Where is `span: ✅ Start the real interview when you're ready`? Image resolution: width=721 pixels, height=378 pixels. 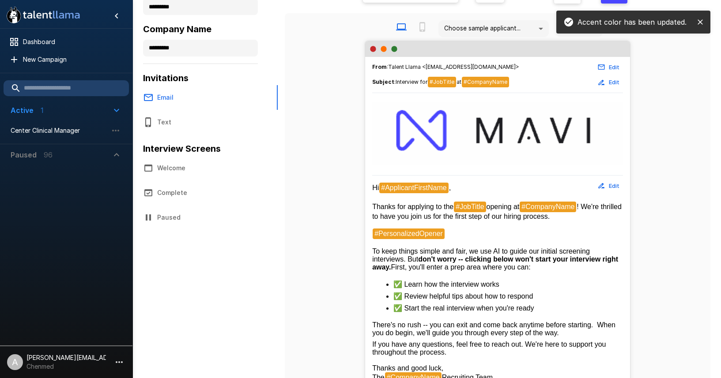
span: ✅ Start the real interview when you're ready is located at coordinates (463, 308).